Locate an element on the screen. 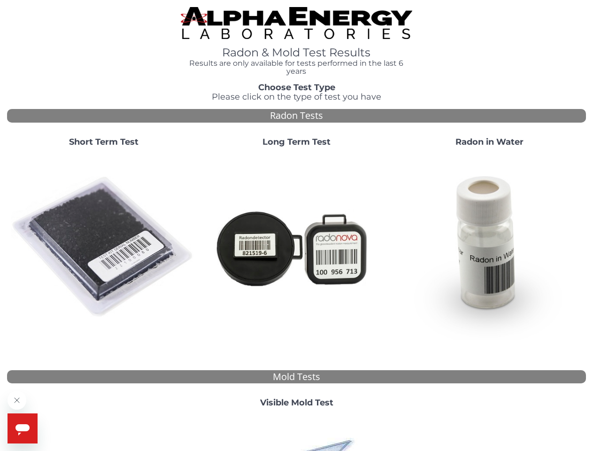  strong: Radon in Water is located at coordinates (490, 142).